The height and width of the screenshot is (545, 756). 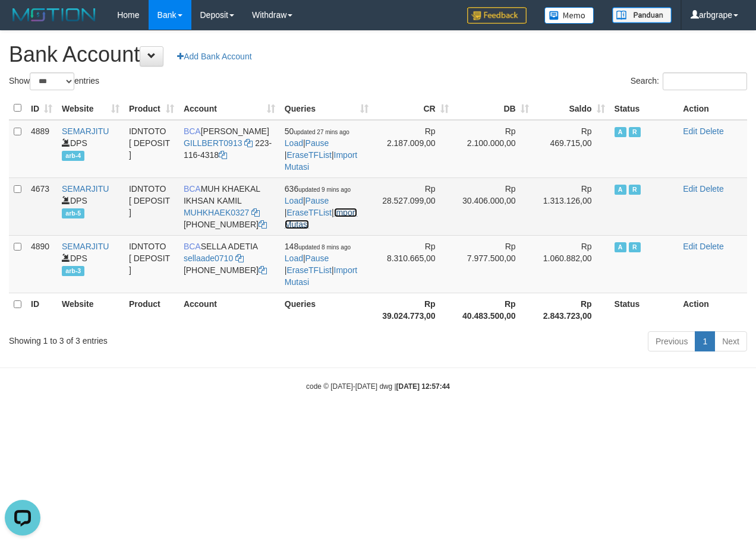 I want to click on a: Copy sellaade0710 to clipboard, so click(x=239, y=259).